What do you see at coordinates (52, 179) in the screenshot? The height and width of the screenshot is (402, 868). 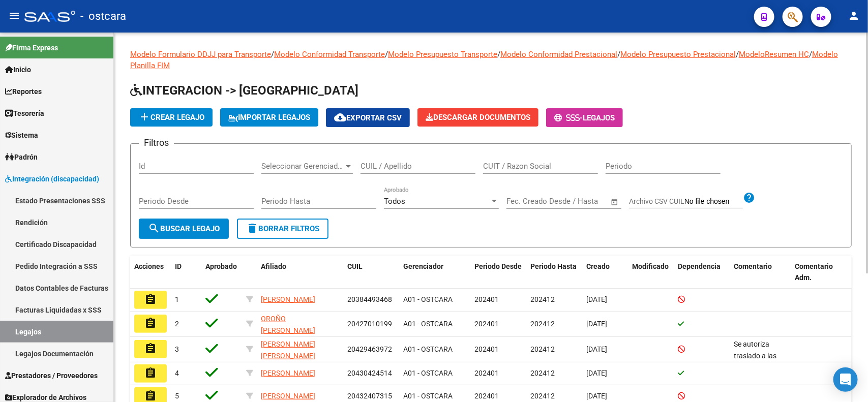 I see `span: Integración (discapacidad)` at bounding box center [52, 179].